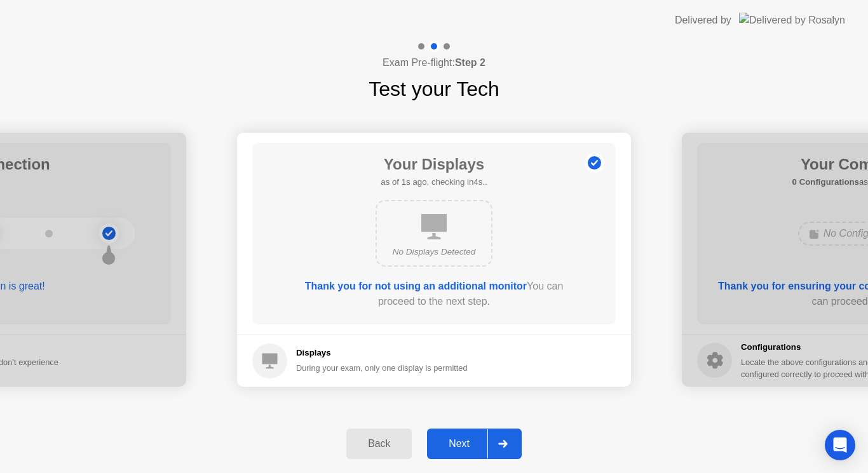 The height and width of the screenshot is (473, 868). What do you see at coordinates (459, 444) in the screenshot?
I see `div: Next` at bounding box center [459, 444].